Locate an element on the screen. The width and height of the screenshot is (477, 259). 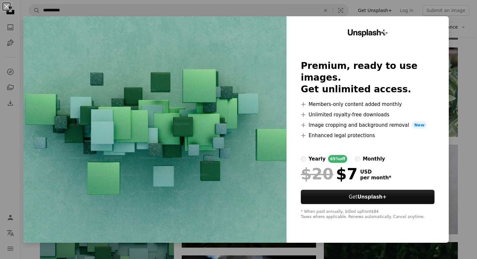
div: monthly is located at coordinates (374, 159).